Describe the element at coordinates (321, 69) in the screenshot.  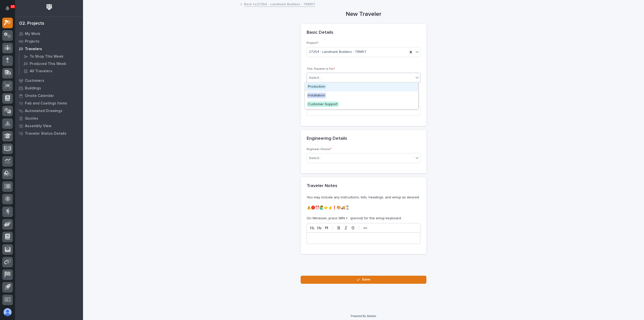
I see `span: This Traveler is For` at that location.